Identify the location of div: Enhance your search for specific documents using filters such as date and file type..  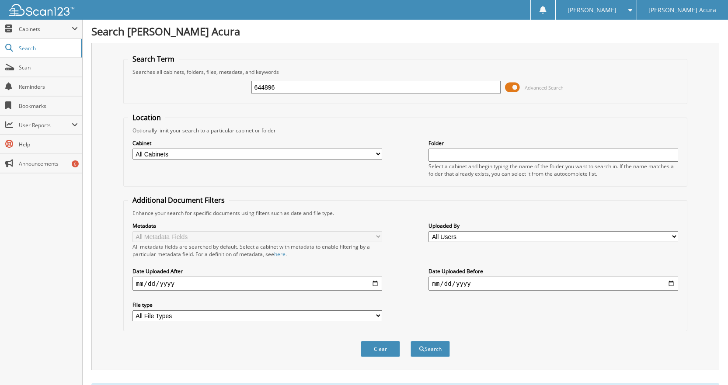
(405, 213).